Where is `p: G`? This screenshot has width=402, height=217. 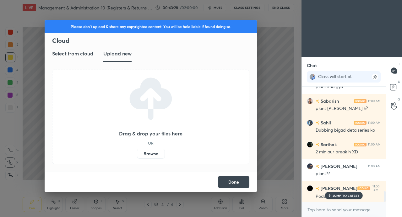 p: G is located at coordinates (399, 99).